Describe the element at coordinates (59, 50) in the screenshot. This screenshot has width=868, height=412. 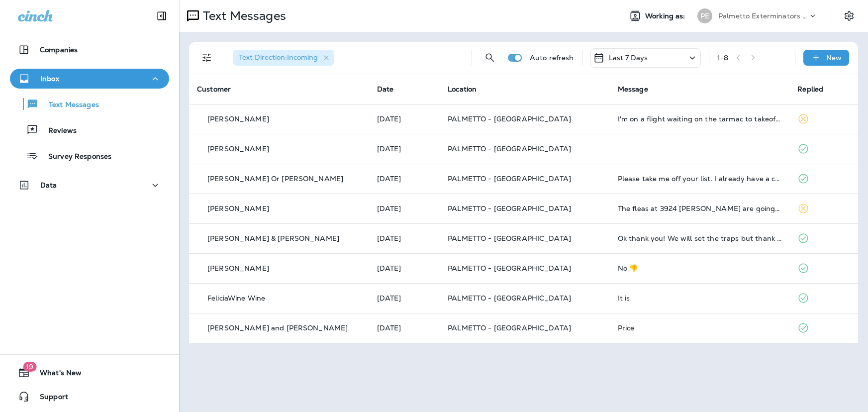
I see `p: Companies` at that location.